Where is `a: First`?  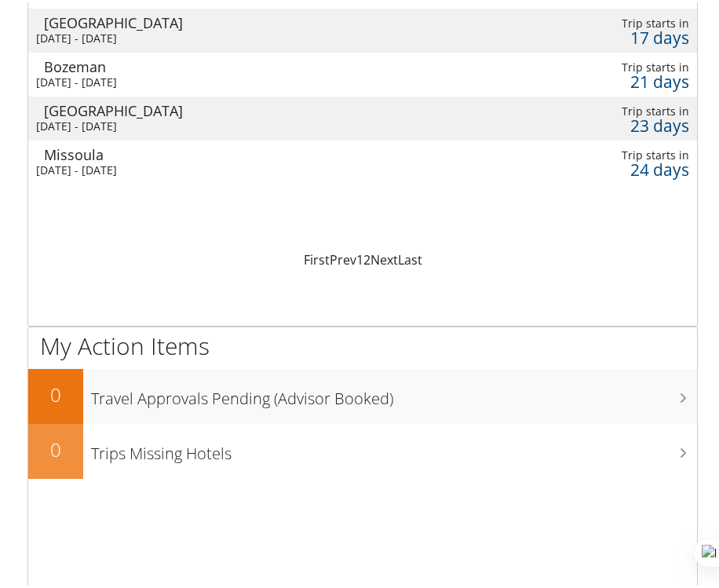 a: First is located at coordinates (316, 258).